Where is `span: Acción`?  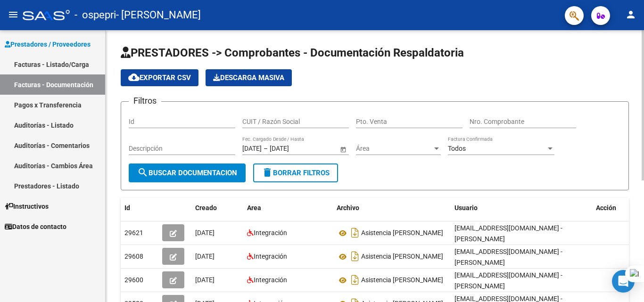
span: Acción is located at coordinates (606, 208).